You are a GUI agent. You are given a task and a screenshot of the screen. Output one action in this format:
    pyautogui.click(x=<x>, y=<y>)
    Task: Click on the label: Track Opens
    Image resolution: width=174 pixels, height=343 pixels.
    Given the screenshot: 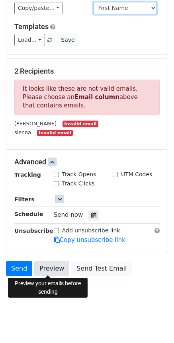 What is the action you would take?
    pyautogui.click(x=79, y=174)
    